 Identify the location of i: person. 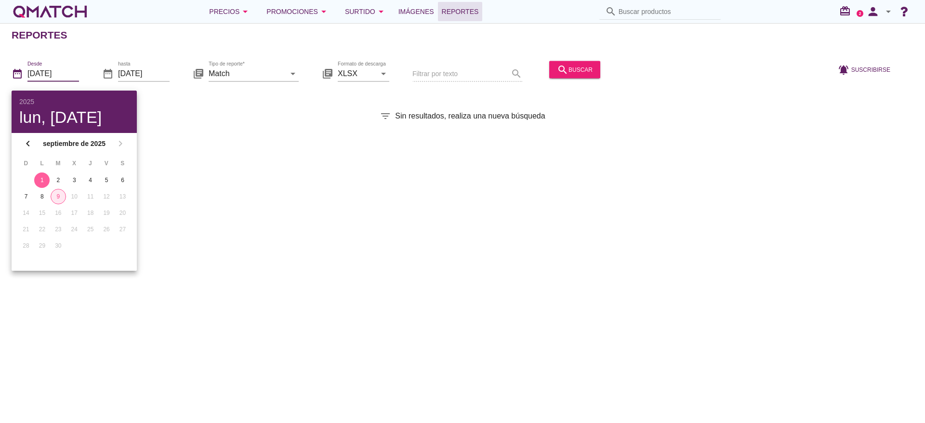
(873, 12).